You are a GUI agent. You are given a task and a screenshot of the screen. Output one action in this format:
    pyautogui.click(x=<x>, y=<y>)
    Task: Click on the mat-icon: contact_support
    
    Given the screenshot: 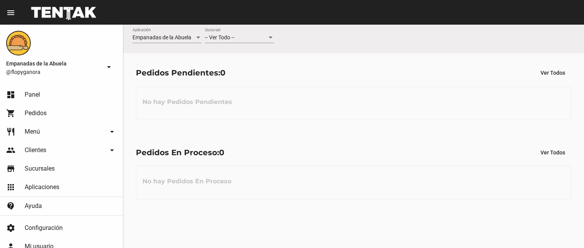 What is the action you would take?
    pyautogui.click(x=11, y=206)
    